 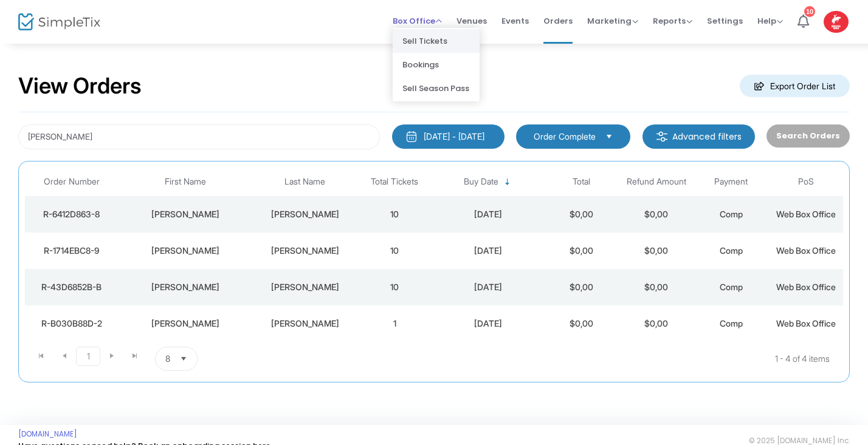 I want to click on span: Orders, so click(x=558, y=21).